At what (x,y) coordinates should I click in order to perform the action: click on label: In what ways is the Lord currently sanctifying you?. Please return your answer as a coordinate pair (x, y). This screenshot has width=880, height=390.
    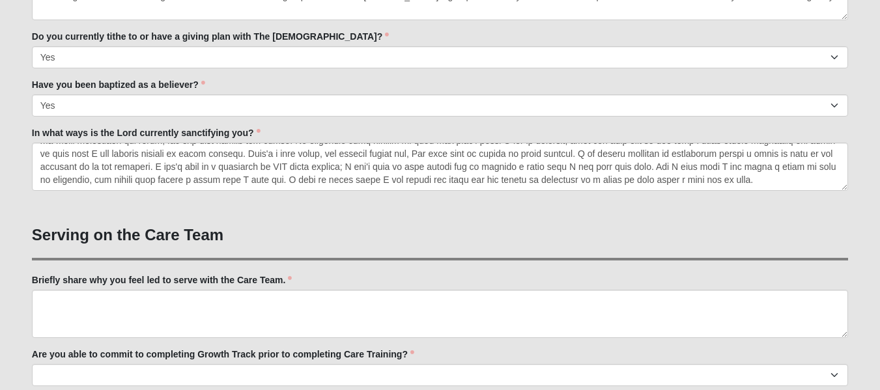
    Looking at the image, I should click on (146, 133).